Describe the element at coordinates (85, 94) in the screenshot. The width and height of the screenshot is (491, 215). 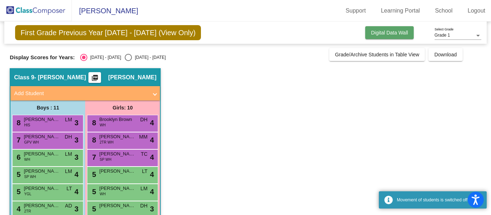
I see `mat-expansion-panel-header: Add Student` at that location.